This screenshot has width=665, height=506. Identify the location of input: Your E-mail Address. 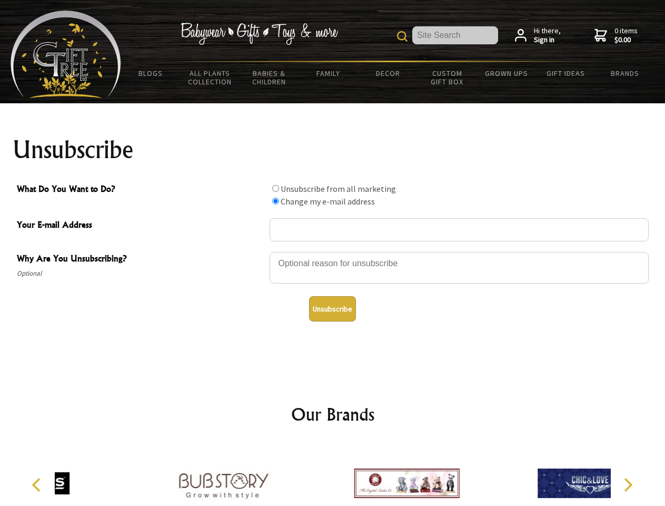
(459, 230).